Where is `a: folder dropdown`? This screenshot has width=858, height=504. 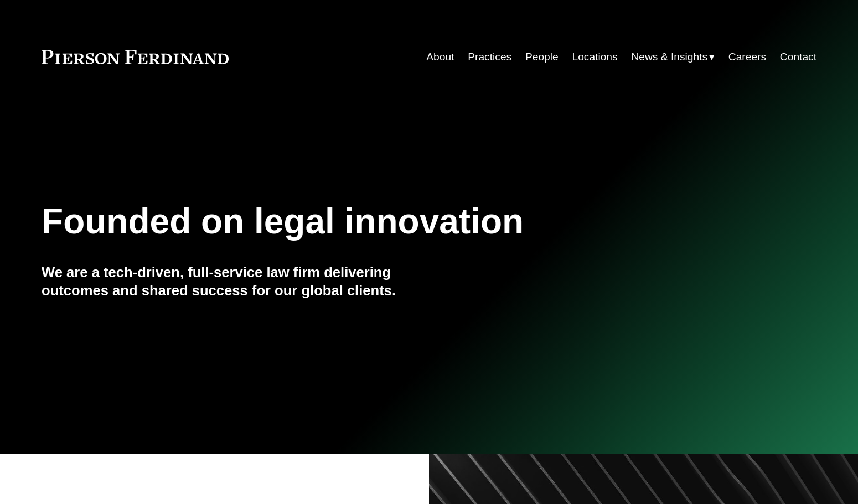 a: folder dropdown is located at coordinates (673, 57).